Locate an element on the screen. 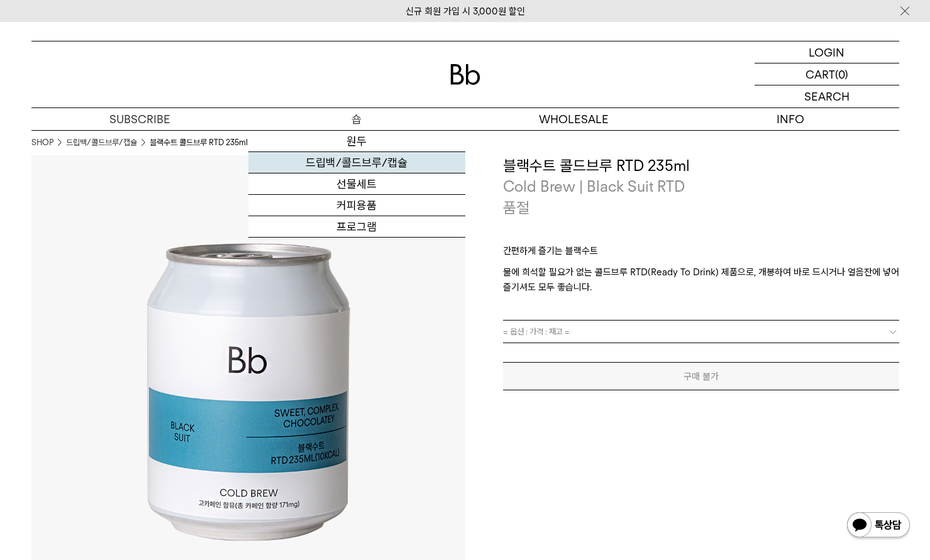 The width and height of the screenshot is (930, 560). p: 숍 is located at coordinates (357, 119).